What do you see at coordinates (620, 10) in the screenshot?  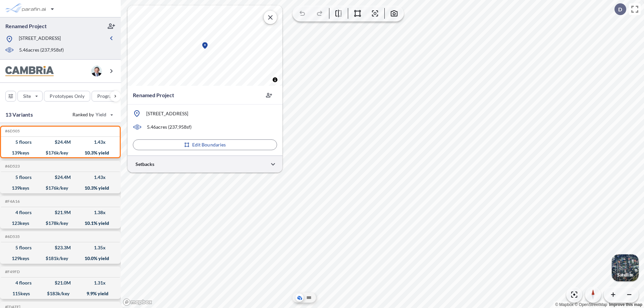 I see `p: D` at bounding box center [620, 10].